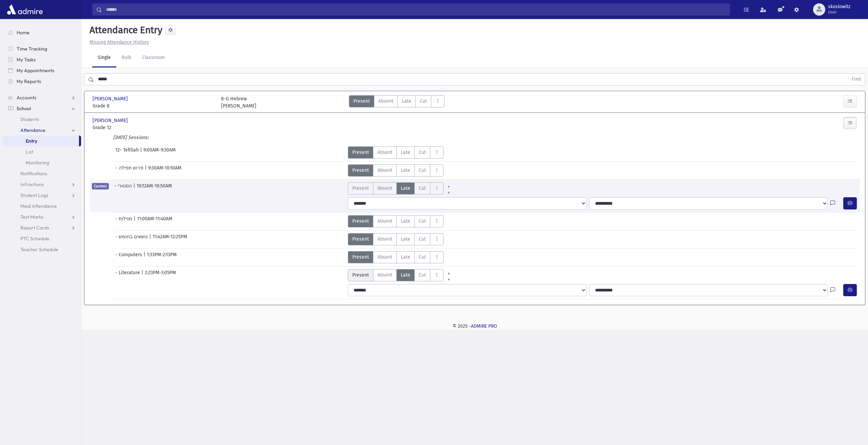  I want to click on a: Bulk, so click(126, 58).